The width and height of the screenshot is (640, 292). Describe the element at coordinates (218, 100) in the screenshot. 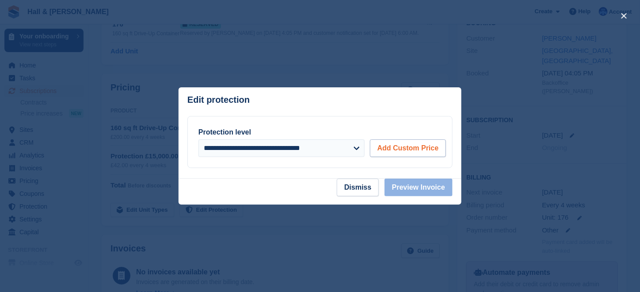

I see `p: Edit protection` at that location.